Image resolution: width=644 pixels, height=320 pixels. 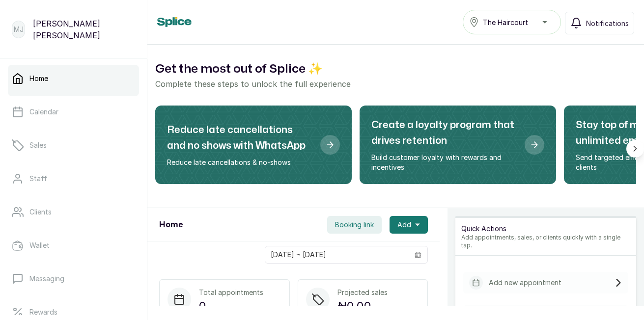 I want to click on p: Quick Actions, so click(x=546, y=229).